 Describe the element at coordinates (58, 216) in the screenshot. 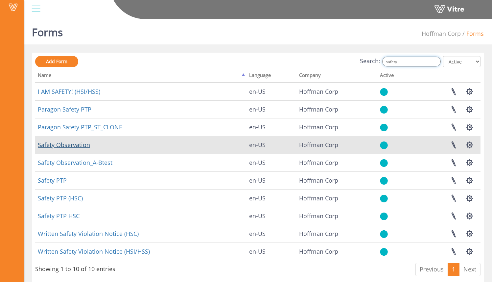

I see `a: Safety PTP HSC` at that location.